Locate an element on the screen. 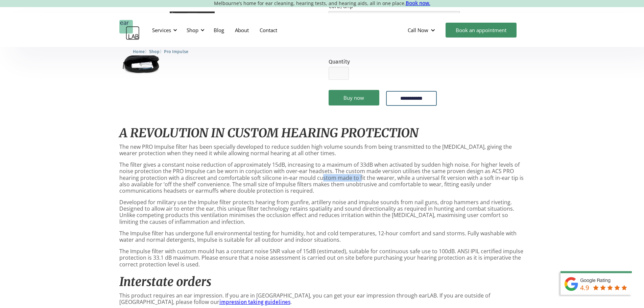 The height and width of the screenshot is (308, 644). p: The new PRO Impulse filter has been specially developed to reduce sudden high volume sounds from ... is located at coordinates (322, 150).